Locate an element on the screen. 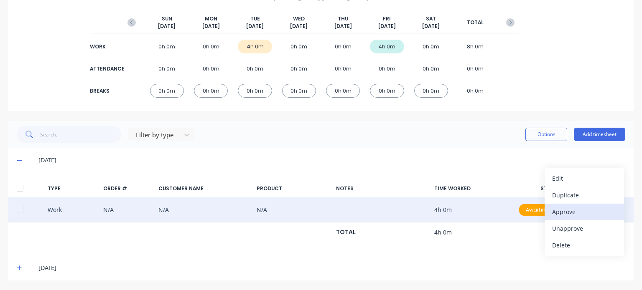  div: NOTES is located at coordinates (381, 189).